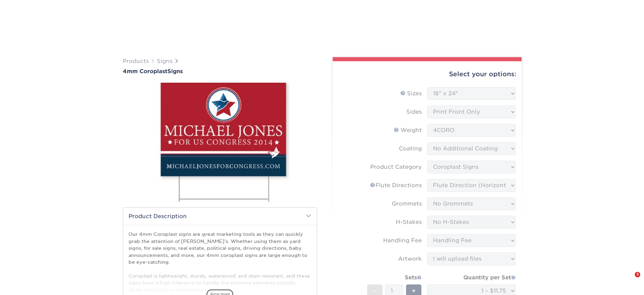  Describe the element at coordinates (220, 71) in the screenshot. I see `a: 4mm CoroplastSigns` at that location.